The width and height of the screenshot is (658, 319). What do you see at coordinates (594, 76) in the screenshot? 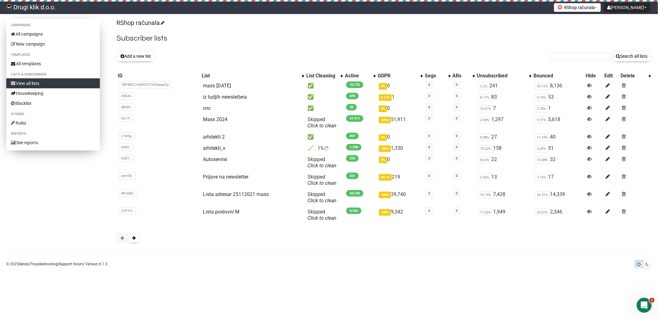
I see `div: Hide` at bounding box center [594, 76].